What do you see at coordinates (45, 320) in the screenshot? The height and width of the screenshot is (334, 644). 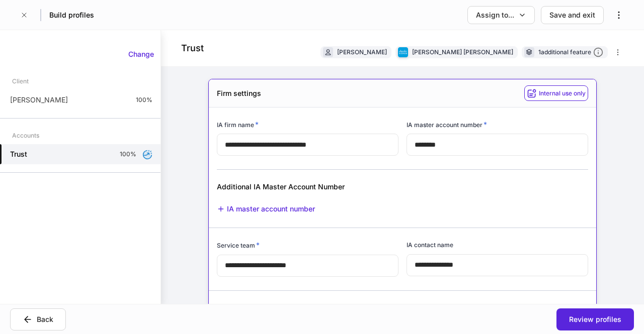 I see `div: Back` at bounding box center [45, 320].